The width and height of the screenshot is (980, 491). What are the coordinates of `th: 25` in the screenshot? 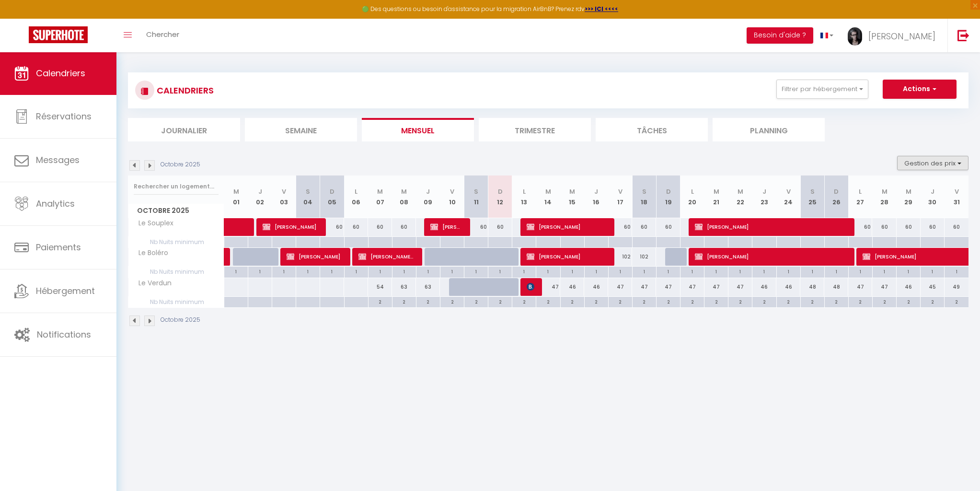 It's located at (812, 197).